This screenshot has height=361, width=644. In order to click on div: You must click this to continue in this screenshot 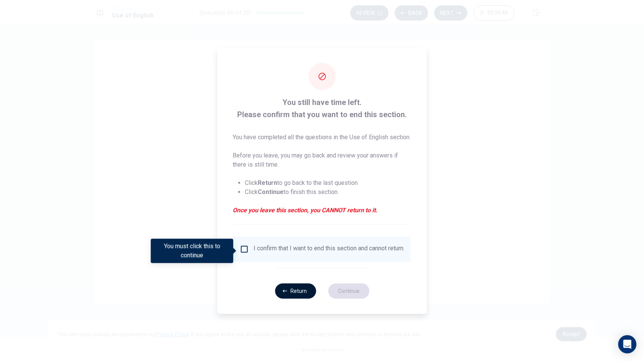, I will do `click(192, 251)`.